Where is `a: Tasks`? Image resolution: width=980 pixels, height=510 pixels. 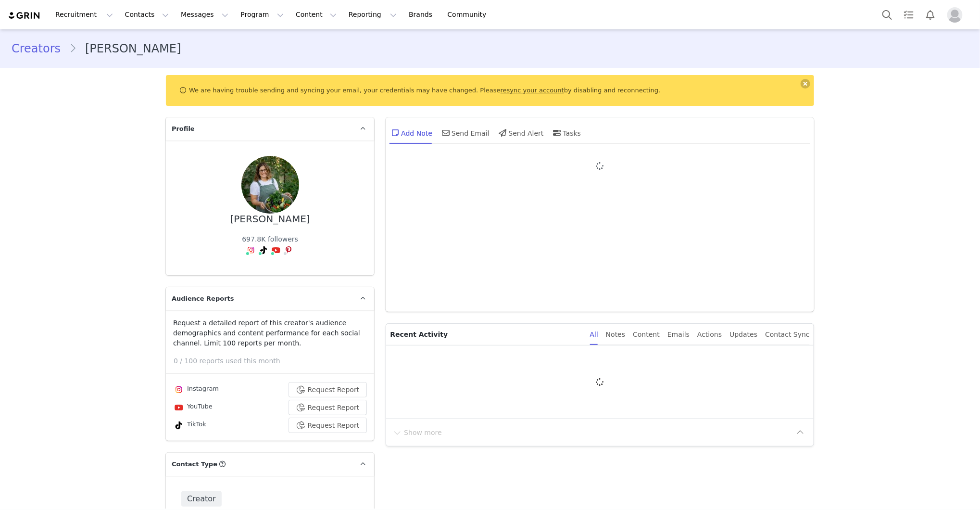 a: Tasks is located at coordinates (909, 15).